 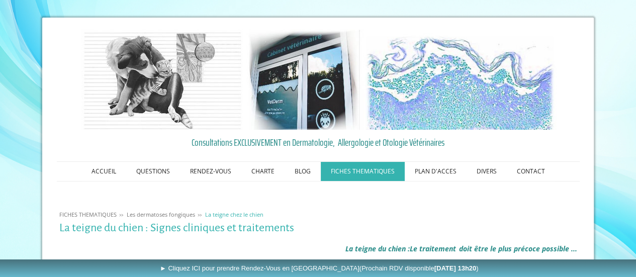 I want to click on span: Le traitement, so click(x=433, y=248).